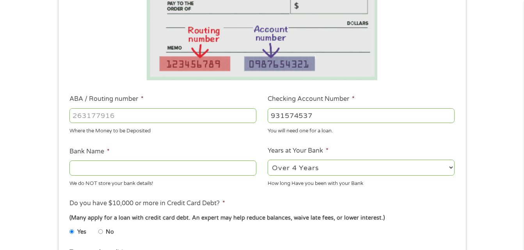 This screenshot has width=524, height=250. What do you see at coordinates (361, 182) in the screenshot?
I see `div: How long Have you been with your Bank` at bounding box center [361, 182].